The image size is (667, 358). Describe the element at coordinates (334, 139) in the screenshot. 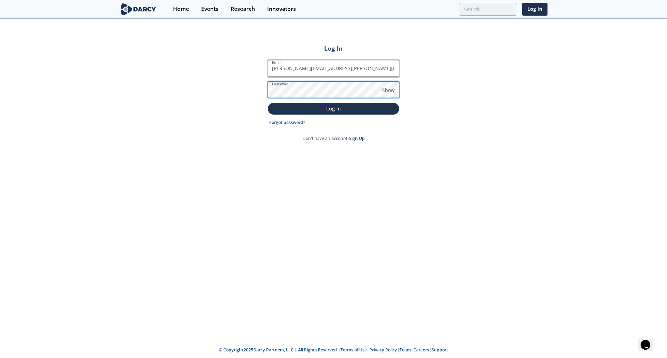

I see `p: Don't have an account?` at that location.